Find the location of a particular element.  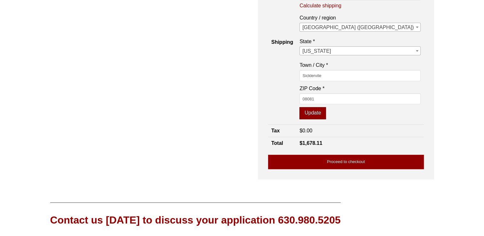

button: Update is located at coordinates (313, 113).